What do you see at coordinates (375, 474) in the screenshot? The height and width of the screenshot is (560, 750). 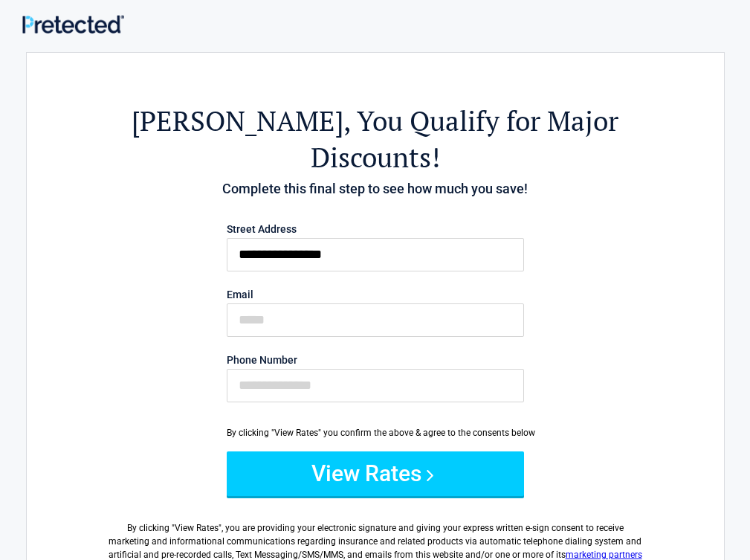 I see `button: View Rates` at bounding box center [375, 474].